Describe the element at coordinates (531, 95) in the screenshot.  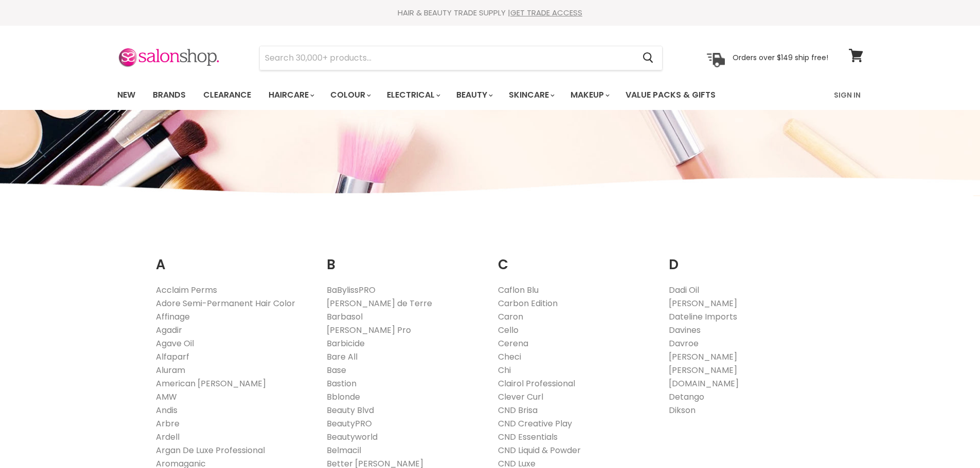
I see `a: Skincare` at that location.